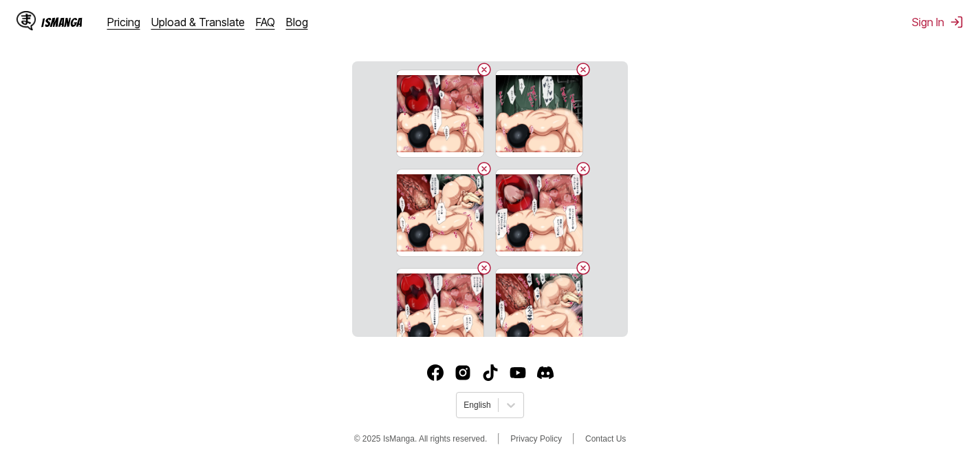 The height and width of the screenshot is (465, 980). Describe the element at coordinates (435, 373) in the screenshot. I see `a: Facebook` at that location.